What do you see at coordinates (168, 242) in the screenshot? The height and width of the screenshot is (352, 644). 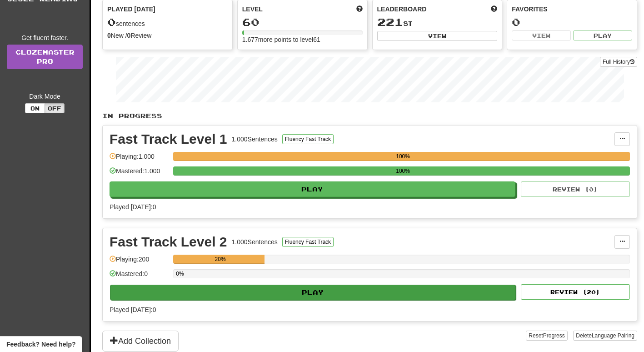 I see `div: Fast Track Level 2` at bounding box center [168, 242].